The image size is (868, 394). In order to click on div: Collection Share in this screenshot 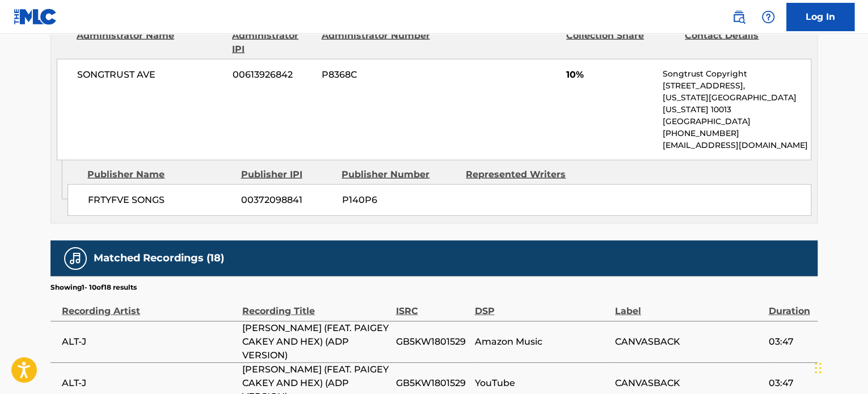, I will do `click(622, 42)`.